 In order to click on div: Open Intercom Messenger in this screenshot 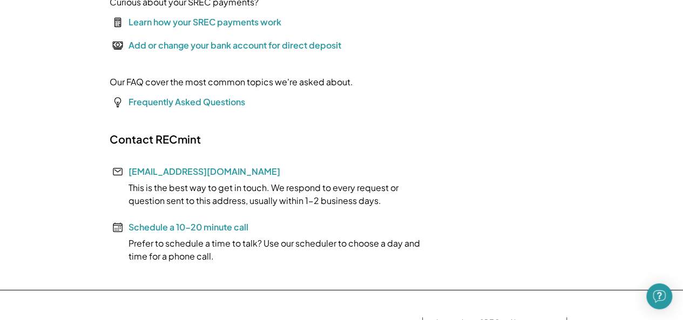, I will do `click(659, 297)`.